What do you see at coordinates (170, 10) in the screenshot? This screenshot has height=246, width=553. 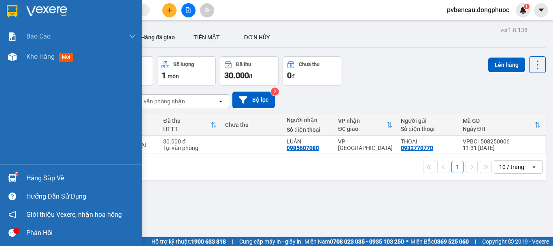 I see `span: plus` at bounding box center [170, 10].